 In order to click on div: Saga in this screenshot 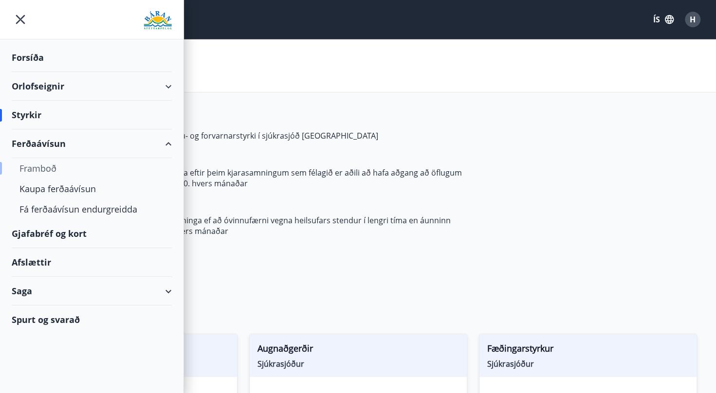, I will do `click(91, 291)`.